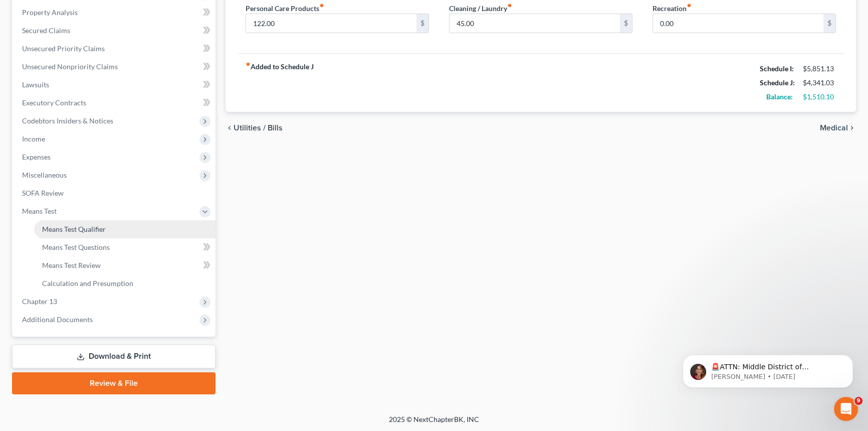 The width and height of the screenshot is (868, 431). I want to click on span: Means Test, so click(39, 210).